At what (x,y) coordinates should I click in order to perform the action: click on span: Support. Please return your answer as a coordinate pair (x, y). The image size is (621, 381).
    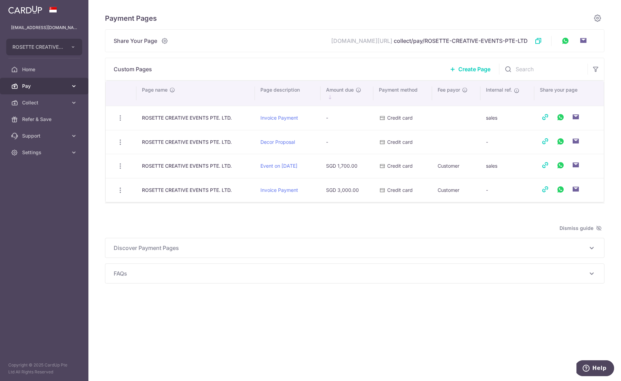
    Looking at the image, I should click on (45, 136).